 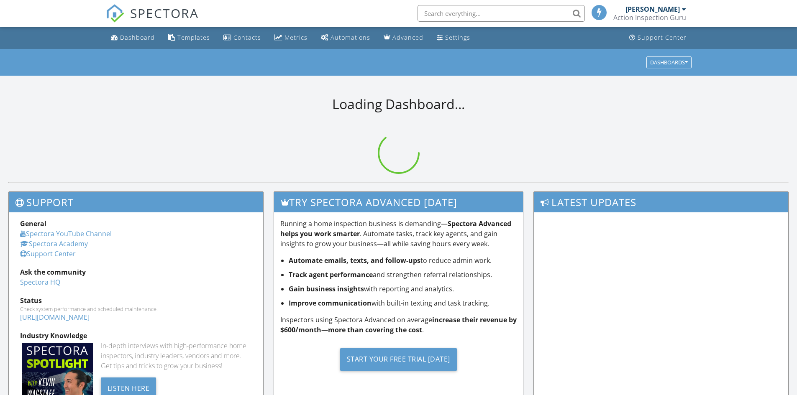 What do you see at coordinates (398, 325) in the screenshot?
I see `strong: increase their revenue by $600/month—more than covering the cost` at bounding box center [398, 325].